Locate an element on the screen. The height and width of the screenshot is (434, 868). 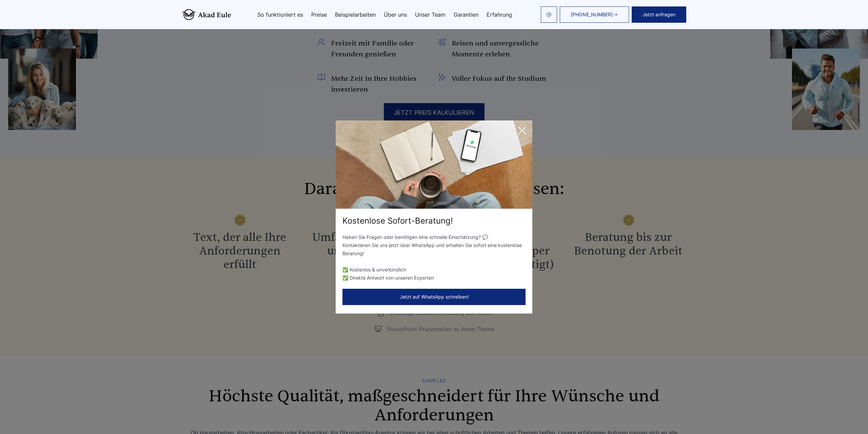
button: Jetzt anfragen is located at coordinates (659, 14).